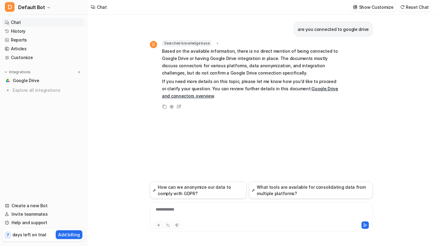 This screenshot has height=246, width=436. I want to click on button: Show Customize, so click(374, 7).